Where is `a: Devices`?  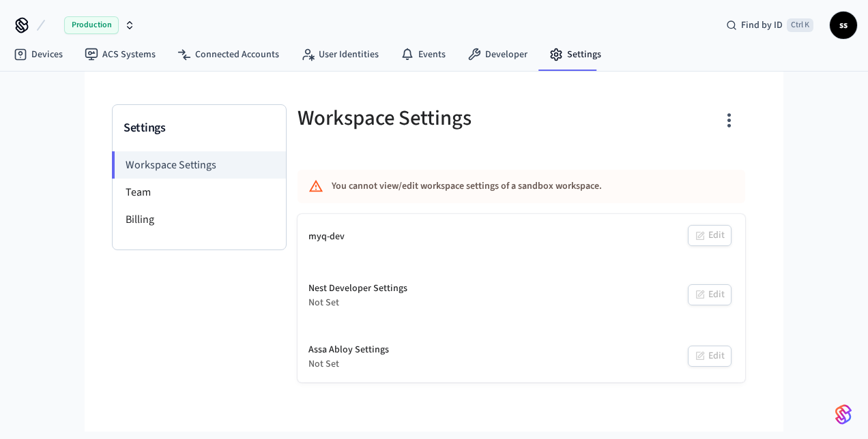 a: Devices is located at coordinates (38, 55).